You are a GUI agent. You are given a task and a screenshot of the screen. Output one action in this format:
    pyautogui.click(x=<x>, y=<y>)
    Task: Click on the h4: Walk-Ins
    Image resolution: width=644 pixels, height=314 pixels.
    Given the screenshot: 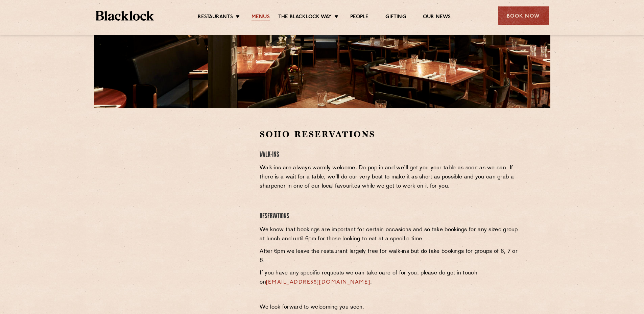 What is the action you would take?
    pyautogui.click(x=389, y=155)
    